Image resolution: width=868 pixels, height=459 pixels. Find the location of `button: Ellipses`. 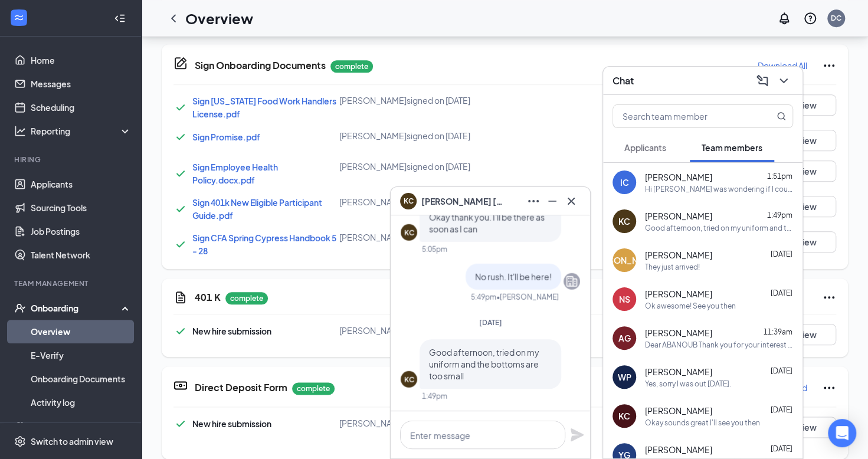

button: Ellipses is located at coordinates (533, 201).